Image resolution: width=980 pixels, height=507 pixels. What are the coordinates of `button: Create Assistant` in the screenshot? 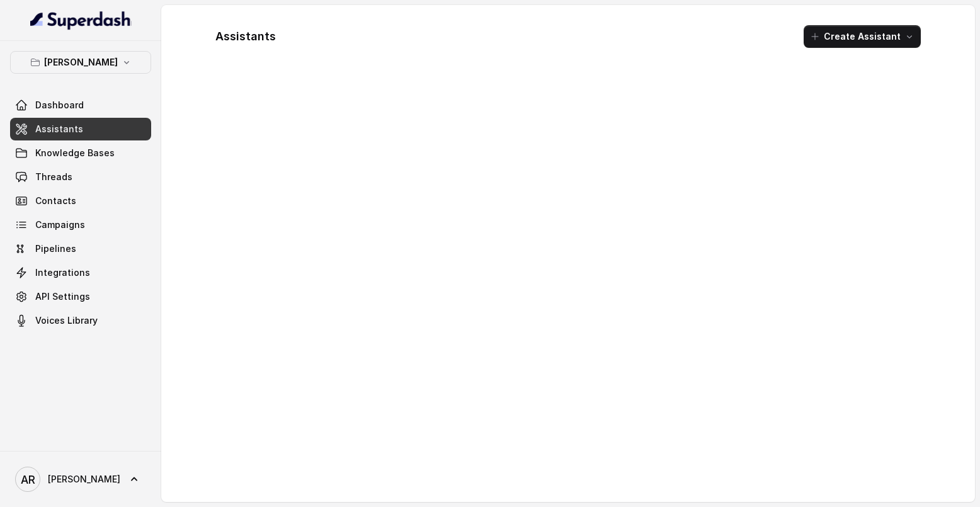 It's located at (862, 37).